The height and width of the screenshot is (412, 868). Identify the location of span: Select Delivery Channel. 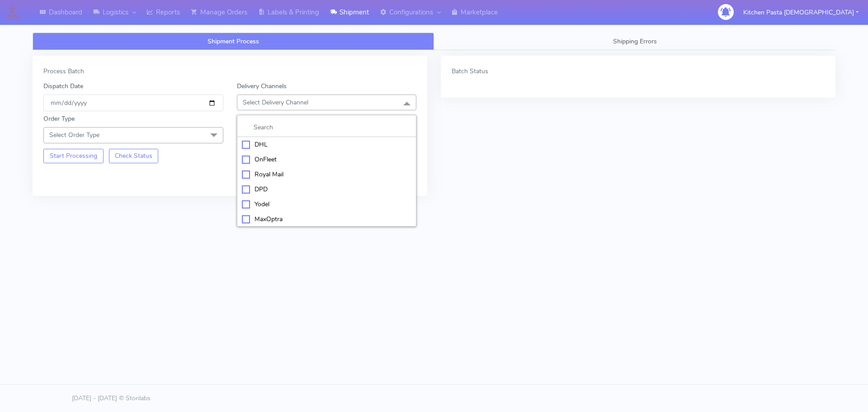
(275, 102).